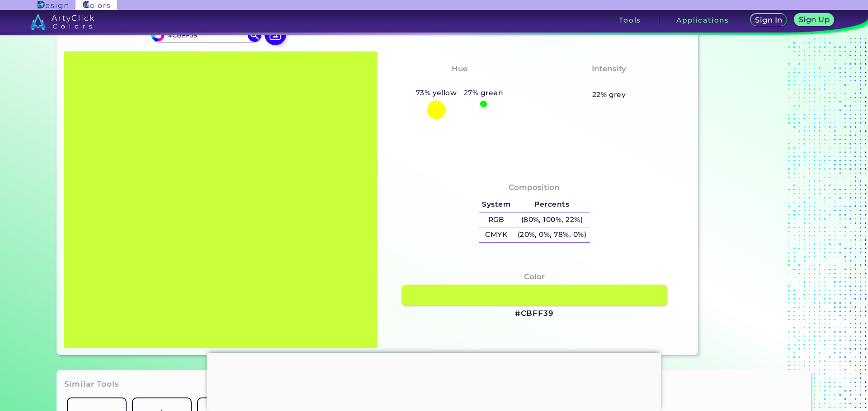 The image size is (868, 411). Describe the element at coordinates (552, 204) in the screenshot. I see `h5: Percents` at that location.